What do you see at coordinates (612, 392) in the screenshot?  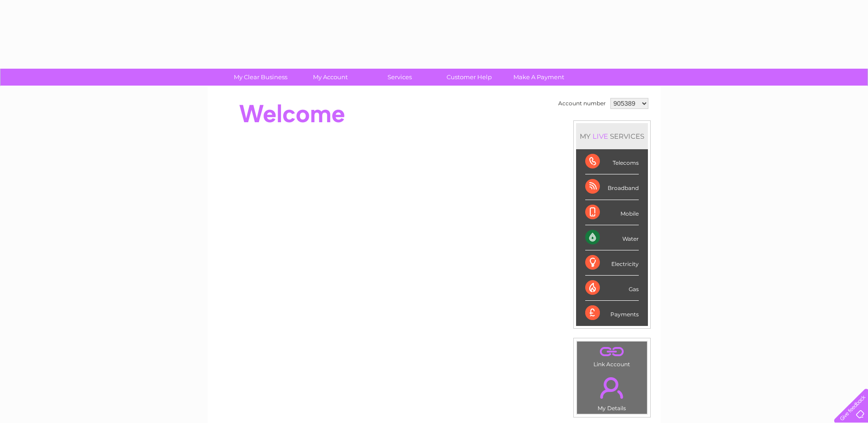 I see `td: My Details` at bounding box center [612, 392].